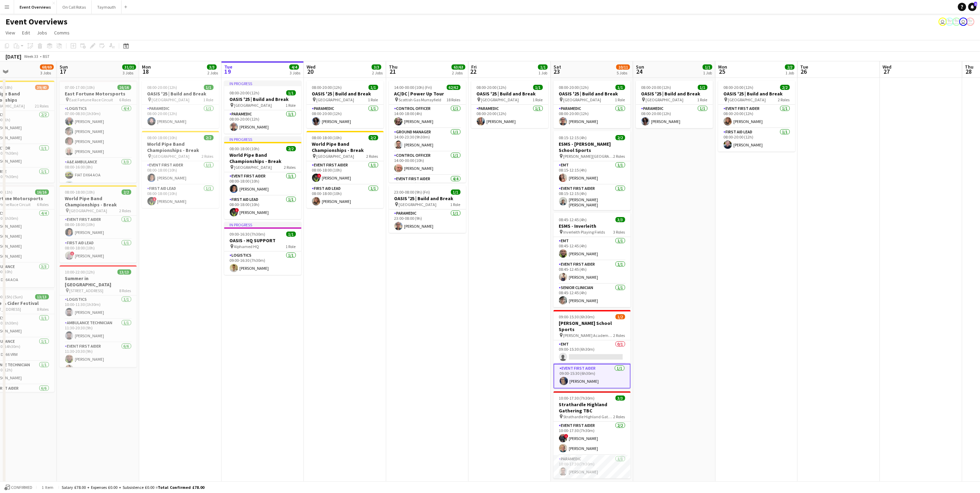  What do you see at coordinates (42, 33) in the screenshot?
I see `span: Jobs` at bounding box center [42, 33].